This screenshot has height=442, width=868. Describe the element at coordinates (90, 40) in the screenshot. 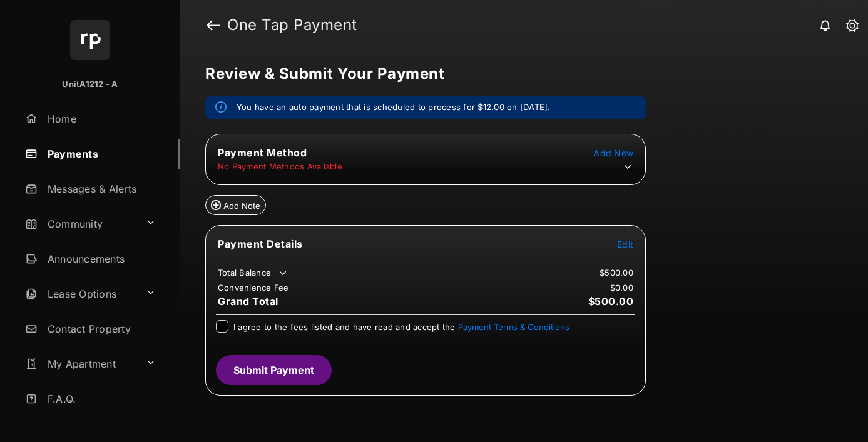

I see `img: svg+xml;base64,PHN2ZyB4bWxucz0iaHR0cDovL3d3dy53My5vcmcvMjAwMC9zdmciIHdpZHRoPSI2NCIgaGVpZ2h0PSI2NC...` at that location.